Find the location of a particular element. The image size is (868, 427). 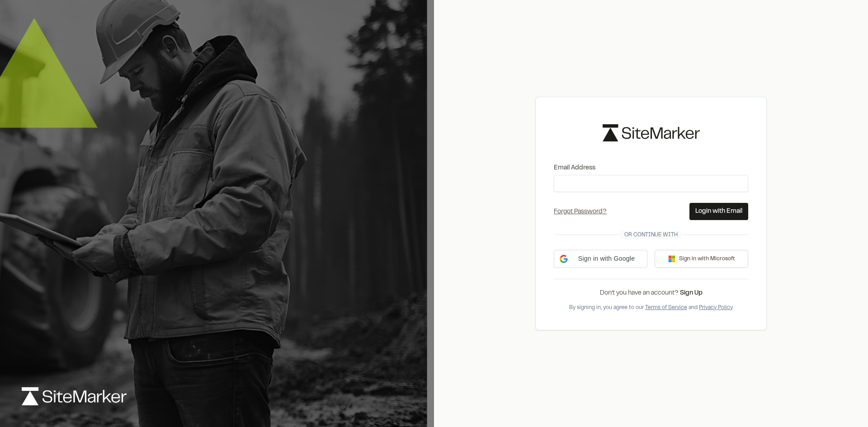

img: logo-white-rebrand.svg is located at coordinates (74, 396).